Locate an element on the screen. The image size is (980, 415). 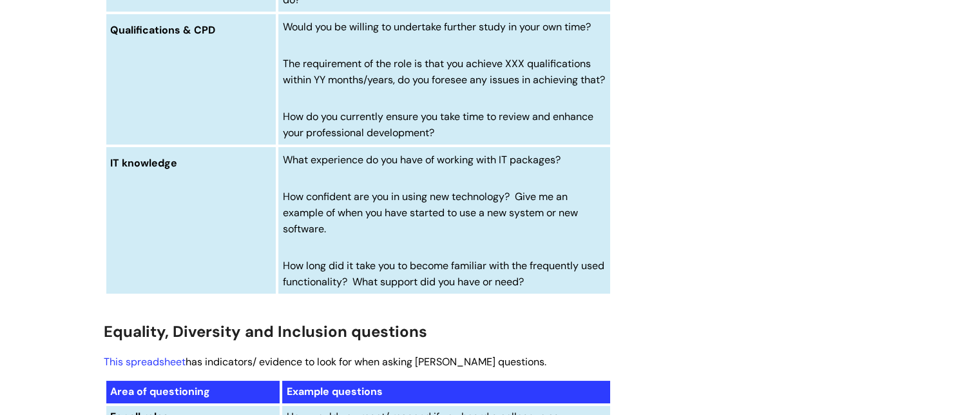
span: Area of questioning is located at coordinates (160, 390).